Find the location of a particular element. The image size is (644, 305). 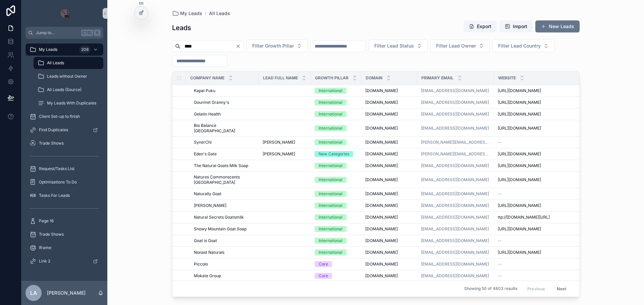

span: Gelatin Health is located at coordinates (207, 114).